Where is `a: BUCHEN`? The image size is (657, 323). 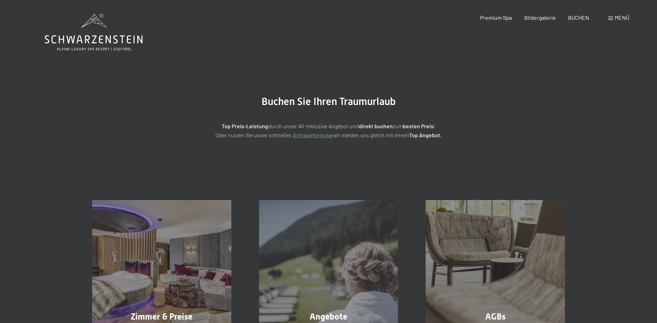
a: BUCHEN is located at coordinates (579, 17).